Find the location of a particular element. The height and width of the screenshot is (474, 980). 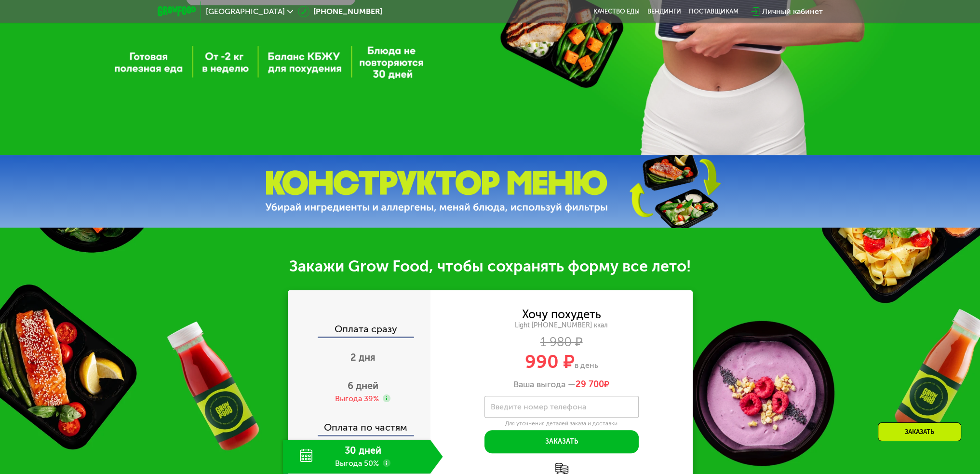

span: 29 700 is located at coordinates (590, 384).